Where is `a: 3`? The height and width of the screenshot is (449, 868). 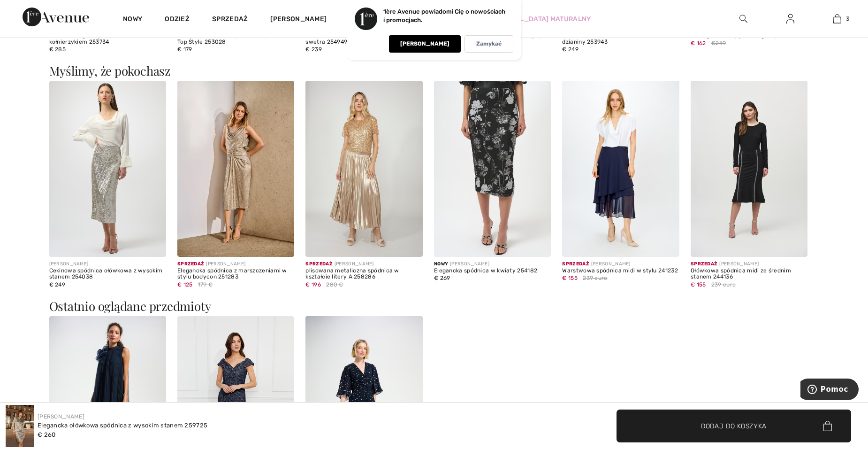 a: 3 is located at coordinates (837, 19).